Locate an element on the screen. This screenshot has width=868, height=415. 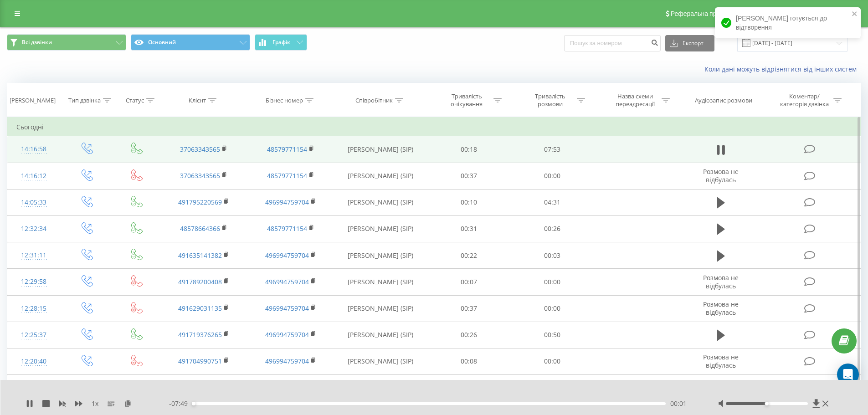
button: Всі дзвінки is located at coordinates (66, 42).